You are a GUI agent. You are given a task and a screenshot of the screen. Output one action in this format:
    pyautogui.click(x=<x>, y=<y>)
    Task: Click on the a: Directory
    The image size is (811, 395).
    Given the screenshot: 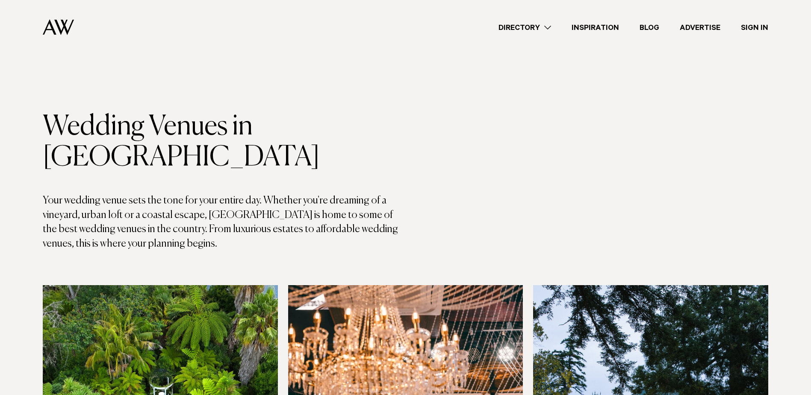 What is the action you would take?
    pyautogui.click(x=524, y=27)
    